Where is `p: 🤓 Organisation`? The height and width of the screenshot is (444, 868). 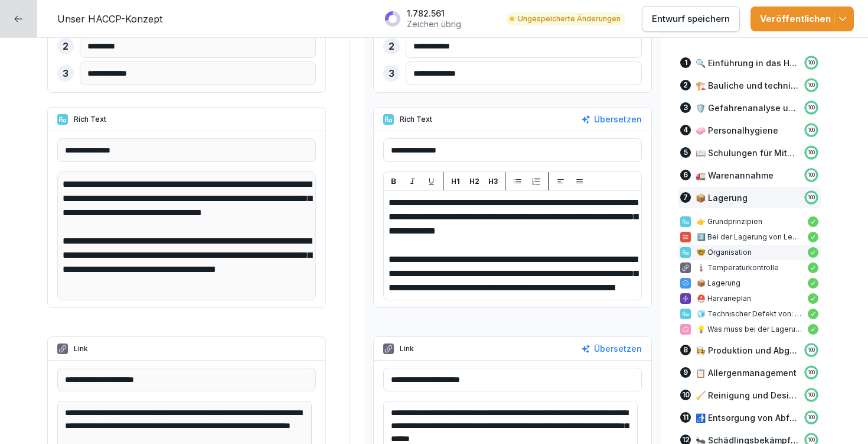
p: 🤓 Organisation is located at coordinates (750, 252).